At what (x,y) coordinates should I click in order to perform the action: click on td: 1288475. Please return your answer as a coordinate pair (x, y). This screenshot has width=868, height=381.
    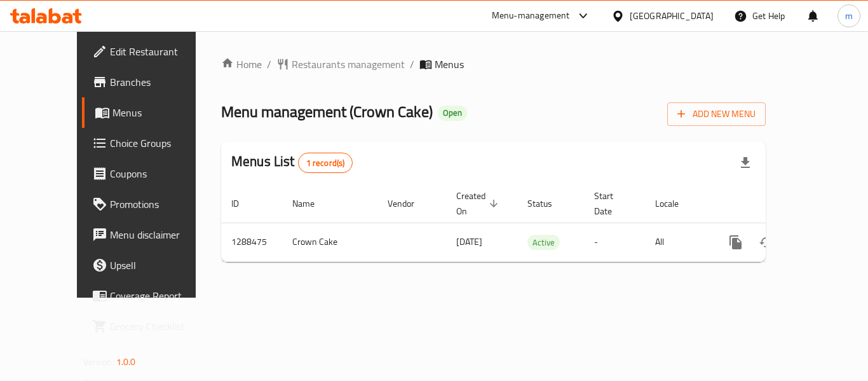
    Looking at the image, I should click on (251, 241).